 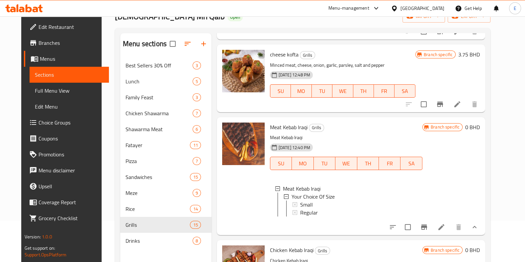 I want to click on a: Support.OpsPlatform, so click(x=46, y=255).